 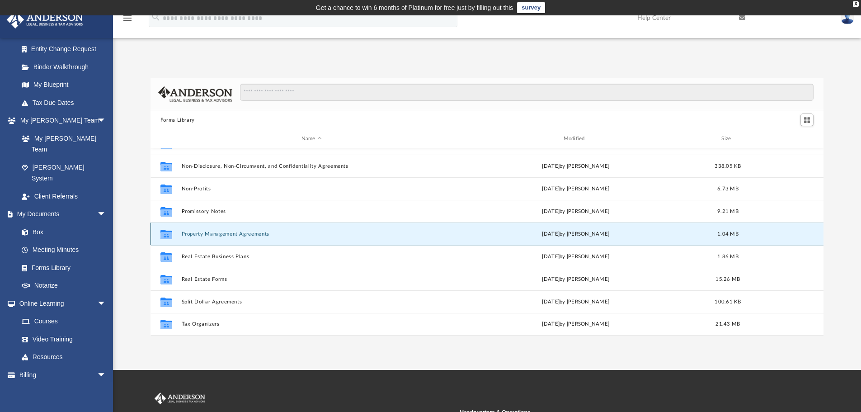 I want to click on span: 21.43 MB, so click(x=728, y=324).